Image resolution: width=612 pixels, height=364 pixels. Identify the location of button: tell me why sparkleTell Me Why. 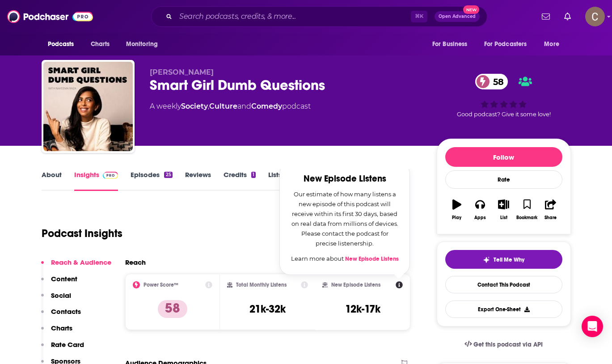
(504, 259).